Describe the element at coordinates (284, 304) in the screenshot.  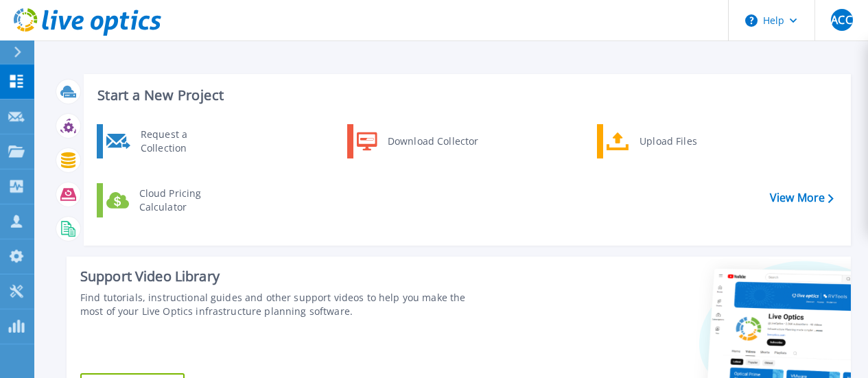
I see `div: Find tutorials, instructional guides and other support videos to help you make the most of your L...` at that location.